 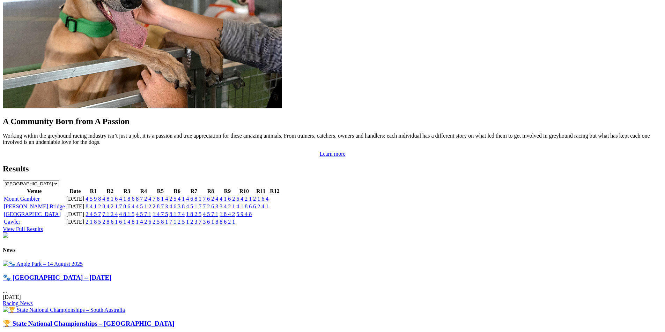 I want to click on th: R5, so click(x=160, y=192).